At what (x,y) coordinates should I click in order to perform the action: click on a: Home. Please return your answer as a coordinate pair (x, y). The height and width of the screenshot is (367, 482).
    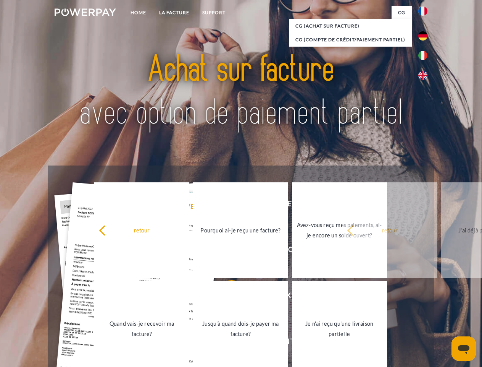
    Looking at the image, I should click on (138, 13).